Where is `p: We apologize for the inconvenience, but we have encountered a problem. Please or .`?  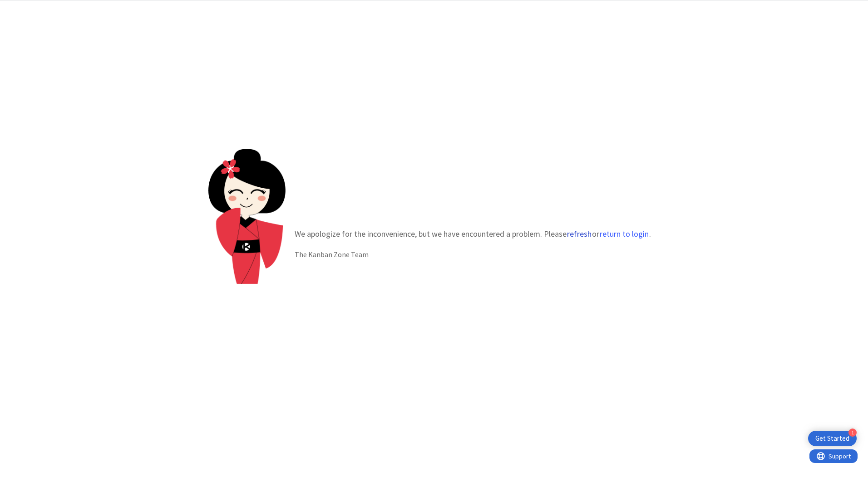
p: We apologize for the inconvenience, but we have encountered a problem. Please or . is located at coordinates (473, 234).